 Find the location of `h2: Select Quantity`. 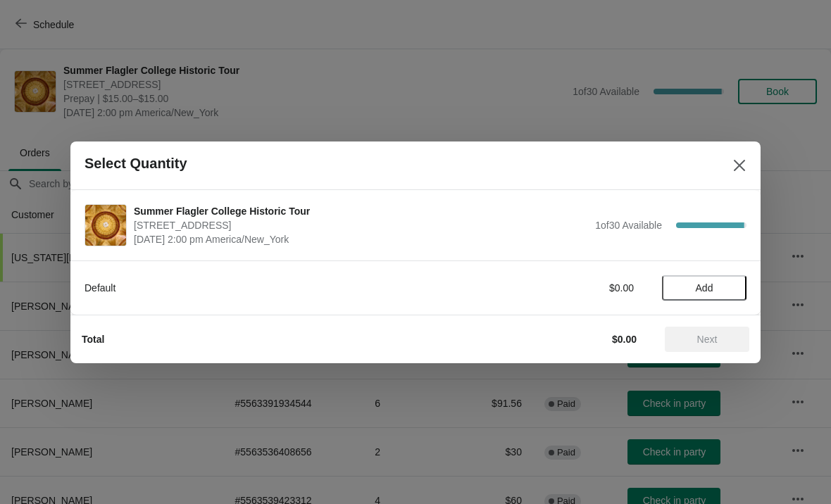

h2: Select Quantity is located at coordinates (136, 163).